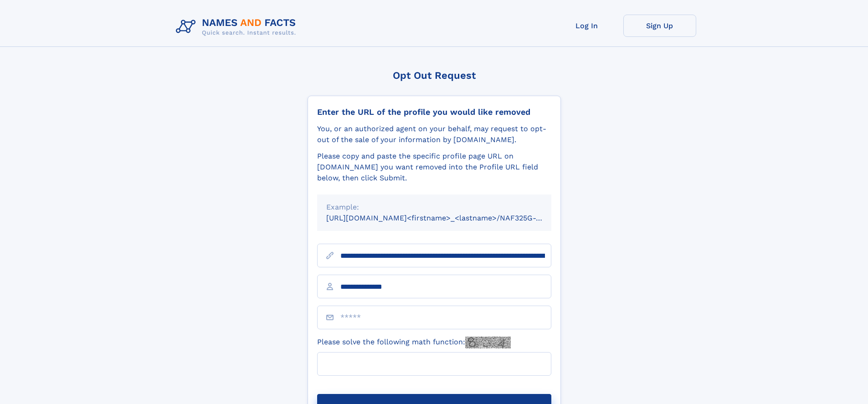  What do you see at coordinates (434, 112) in the screenshot?
I see `div: Enter the URL of the profile you would like removed` at bounding box center [434, 112].